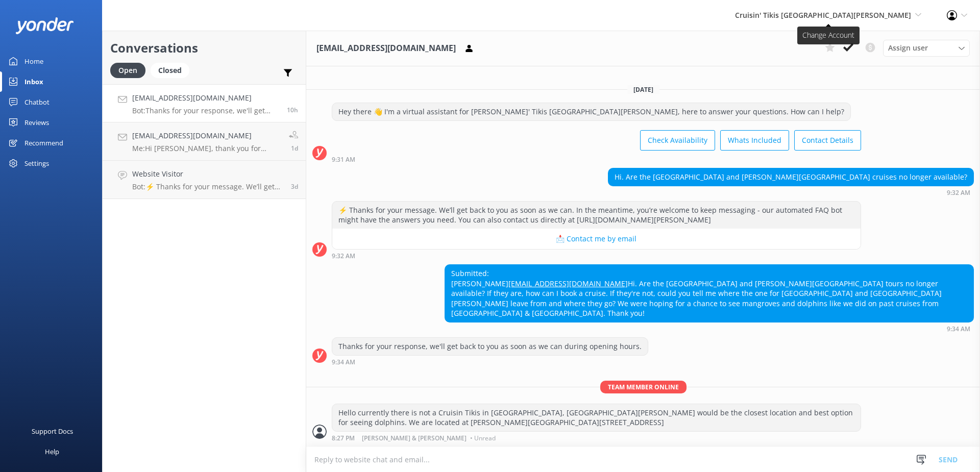  What do you see at coordinates (37, 102) in the screenshot?
I see `div: Chatbot` at bounding box center [37, 102].